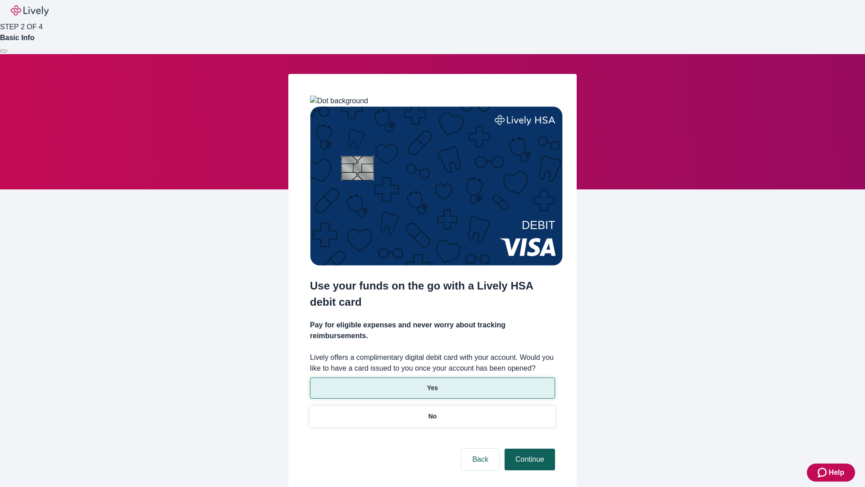 The height and width of the screenshot is (487, 865). I want to click on h4: Pay for eligible expenses and never worry about tracking reimbursements., so click(433, 330).